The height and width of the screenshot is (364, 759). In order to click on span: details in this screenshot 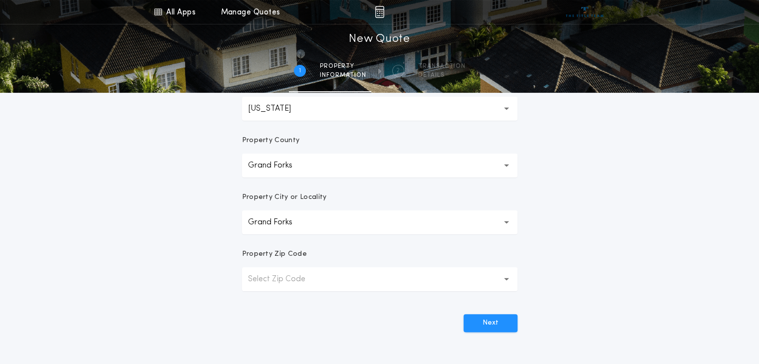, I will do `click(441, 75)`.